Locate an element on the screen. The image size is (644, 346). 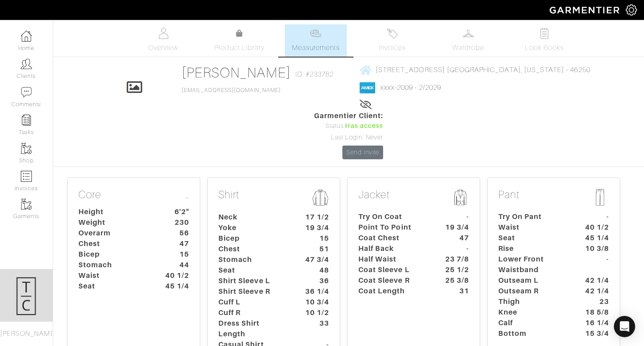
span: Wardrobe is located at coordinates (468, 48).